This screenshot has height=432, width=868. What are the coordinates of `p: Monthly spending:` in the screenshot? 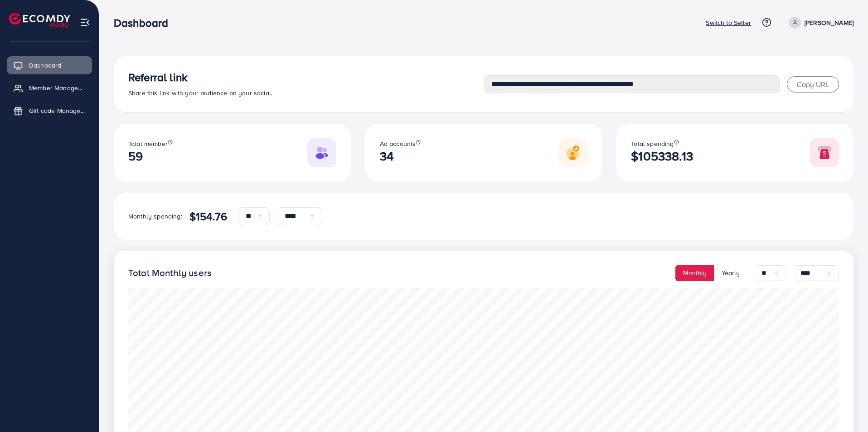 It's located at (155, 216).